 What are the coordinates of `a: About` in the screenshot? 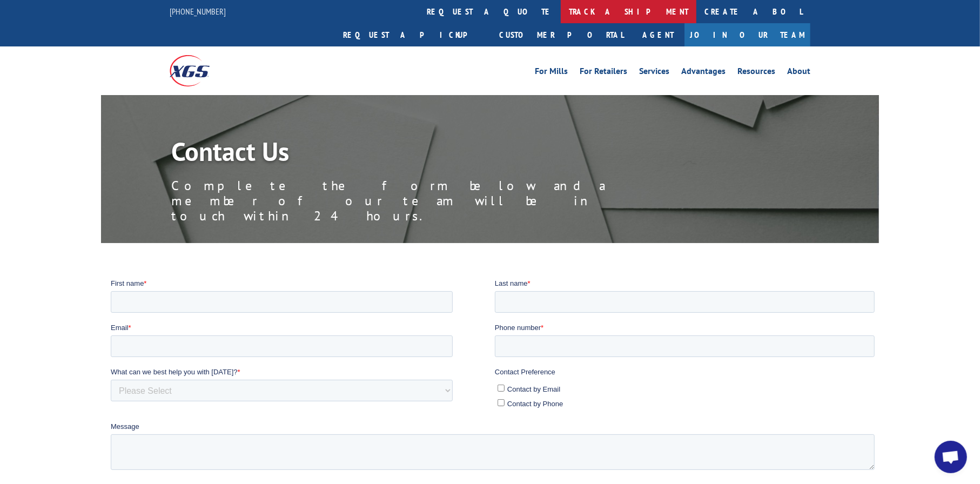 It's located at (798, 73).